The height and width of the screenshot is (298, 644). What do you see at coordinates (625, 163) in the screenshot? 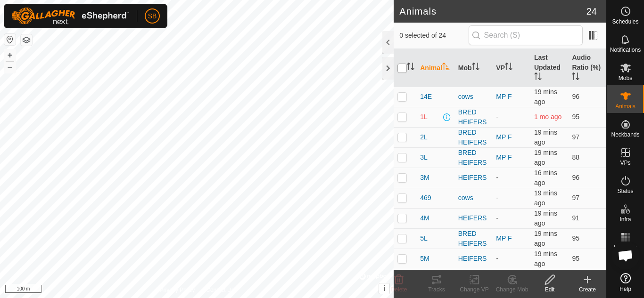
I see `span: VPs` at bounding box center [625, 163].